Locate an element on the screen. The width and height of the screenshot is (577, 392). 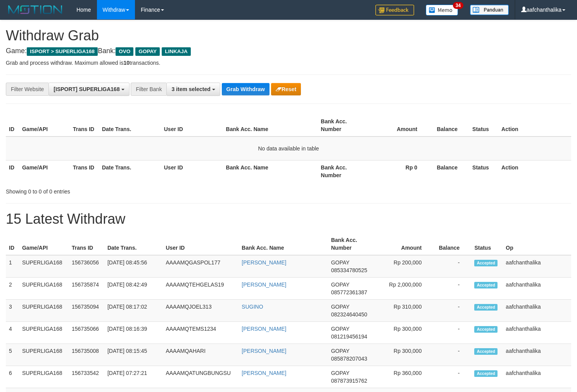
span: Copy 085334780525 to clipboard is located at coordinates (349, 270).